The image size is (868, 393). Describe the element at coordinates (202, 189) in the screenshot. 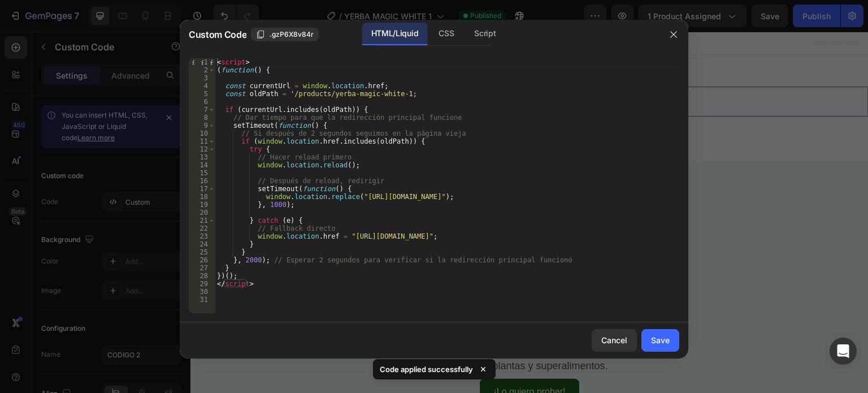

I see `div: 17` at that location.